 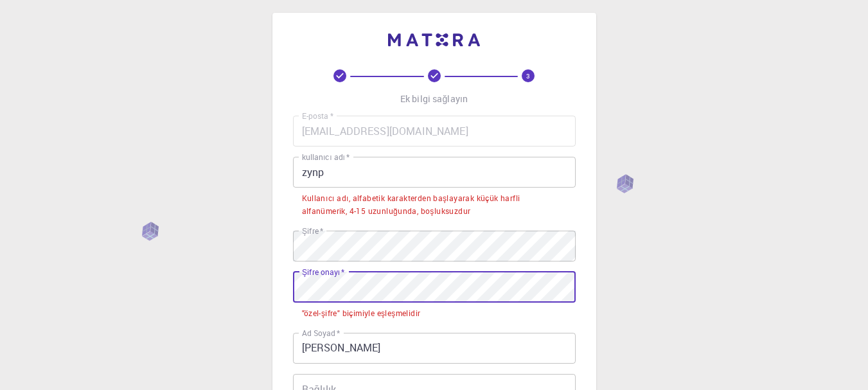 What do you see at coordinates (321, 271) in the screenshot?
I see `font: Şifre onayı` at bounding box center [321, 271].